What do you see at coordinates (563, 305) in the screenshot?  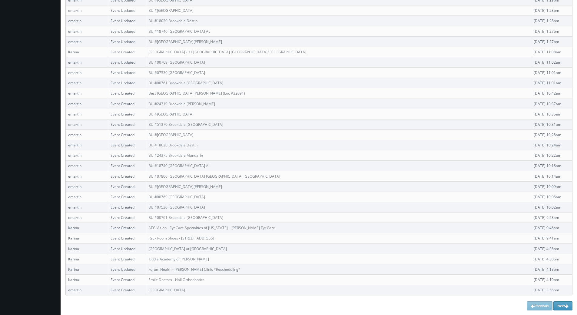 I see `a: Next` at bounding box center [563, 305].